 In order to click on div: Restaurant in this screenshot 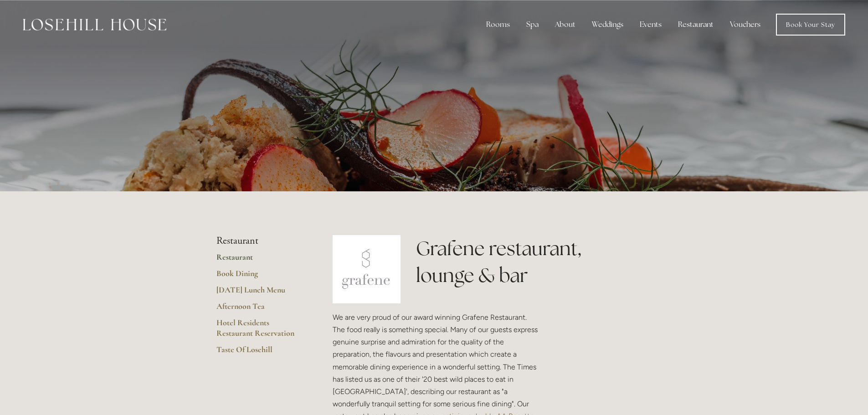, I will do `click(696, 25)`.